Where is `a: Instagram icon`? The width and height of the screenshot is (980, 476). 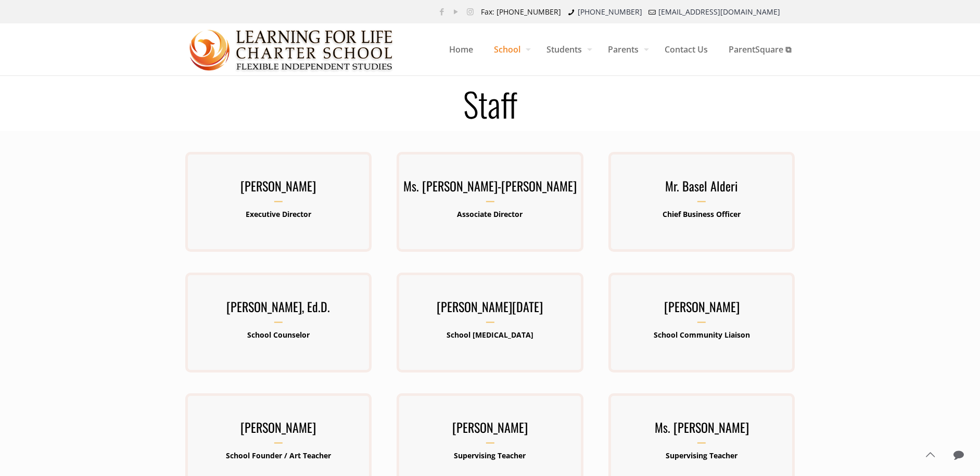
a: Instagram icon is located at coordinates (470, 12).